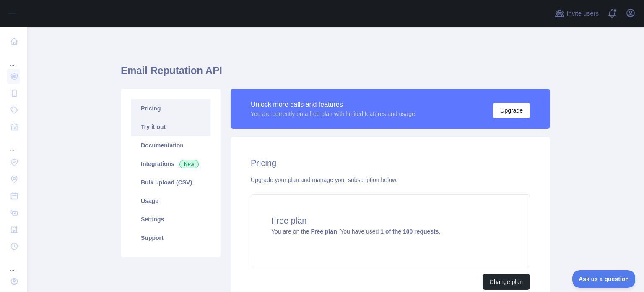  Describe the element at coordinates (333, 105) in the screenshot. I see `div: Unlock more calls and features` at that location.